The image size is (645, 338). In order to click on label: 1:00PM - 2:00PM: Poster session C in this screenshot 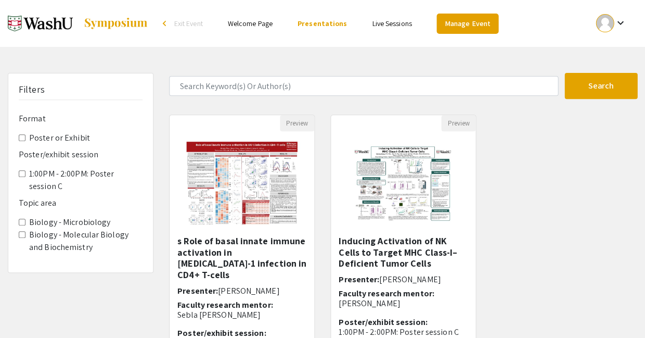, I will do `click(86, 180)`.